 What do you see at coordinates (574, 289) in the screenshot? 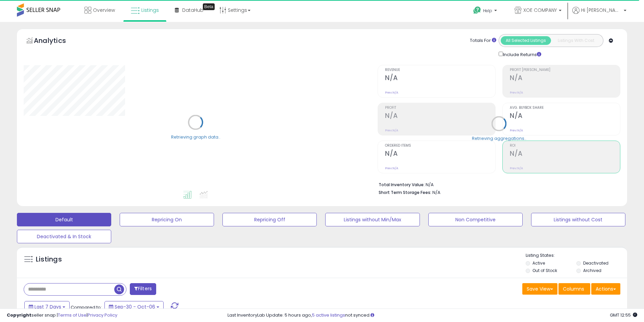
I see `span: Columns` at bounding box center [574, 289].